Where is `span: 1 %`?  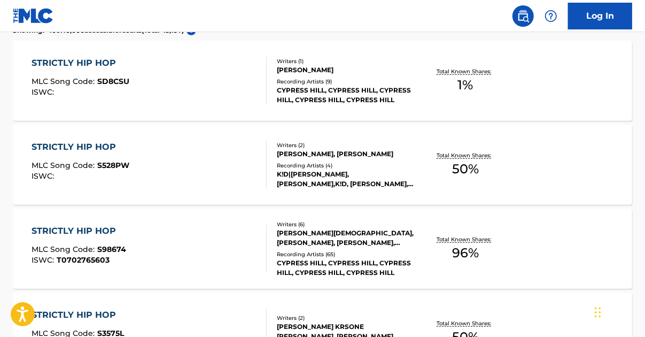
span: 1 % is located at coordinates (465, 85).